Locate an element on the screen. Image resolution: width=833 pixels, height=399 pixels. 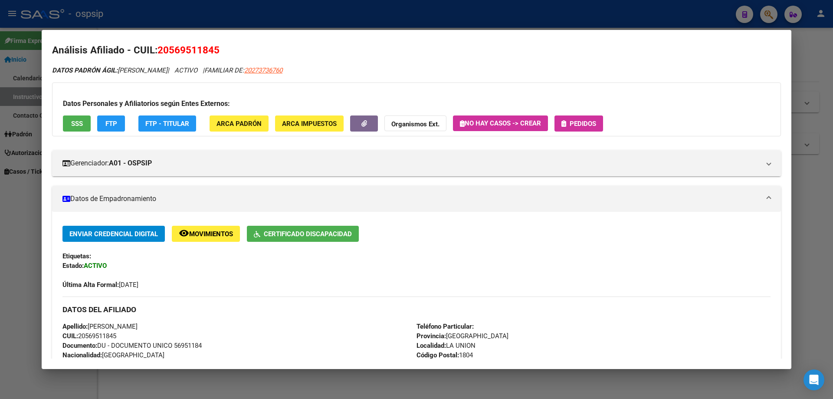
span: DU - DOCUMENTO UNICO 56951184 is located at coordinates (132, 345).